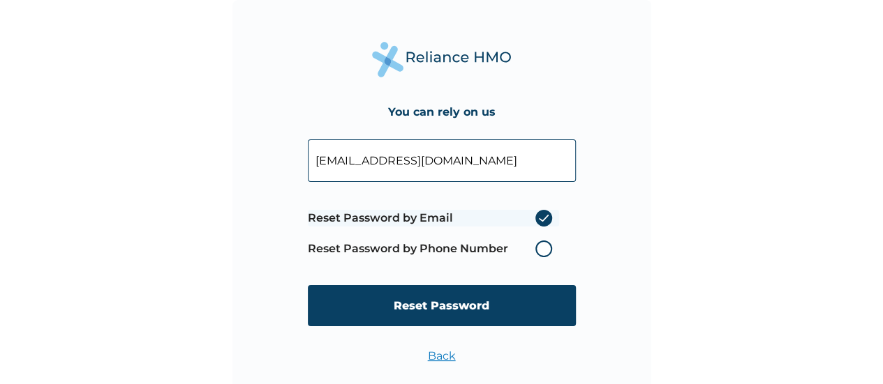 Image resolution: width=883 pixels, height=384 pixels. What do you see at coordinates (433, 234) in the screenshot?
I see `span: Password reset method` at bounding box center [433, 234].